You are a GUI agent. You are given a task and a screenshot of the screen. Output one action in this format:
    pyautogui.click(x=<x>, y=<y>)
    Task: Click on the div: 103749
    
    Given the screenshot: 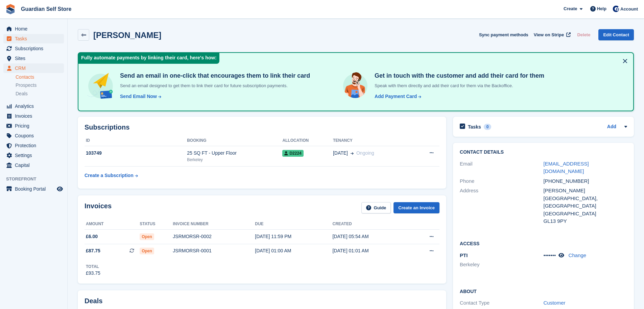 What is the action you would take?
    pyautogui.click(x=136, y=153)
    